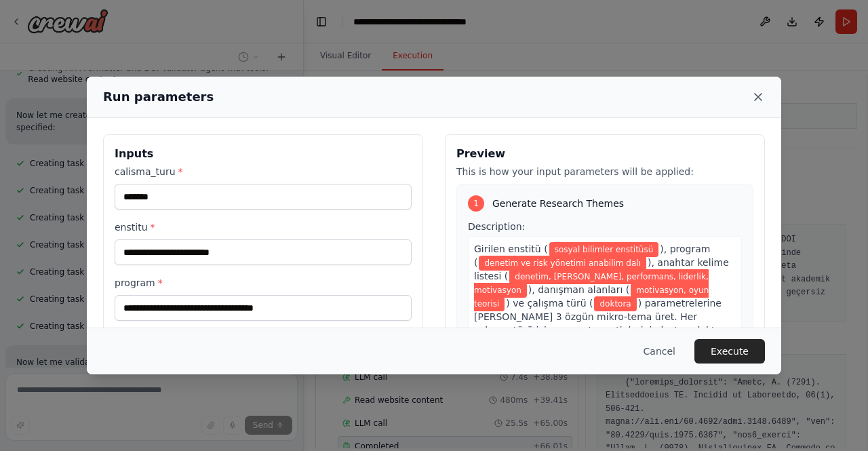  I want to click on button: Execute, so click(730, 351).